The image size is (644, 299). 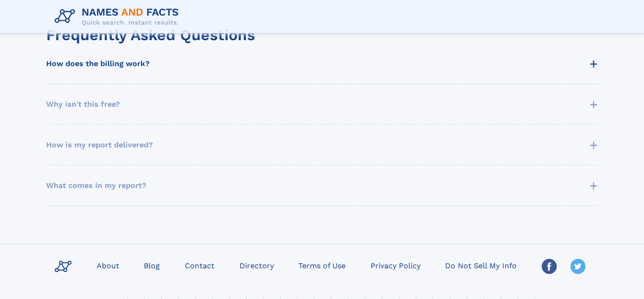 What do you see at coordinates (108, 265) in the screenshot?
I see `a: About` at bounding box center [108, 265].